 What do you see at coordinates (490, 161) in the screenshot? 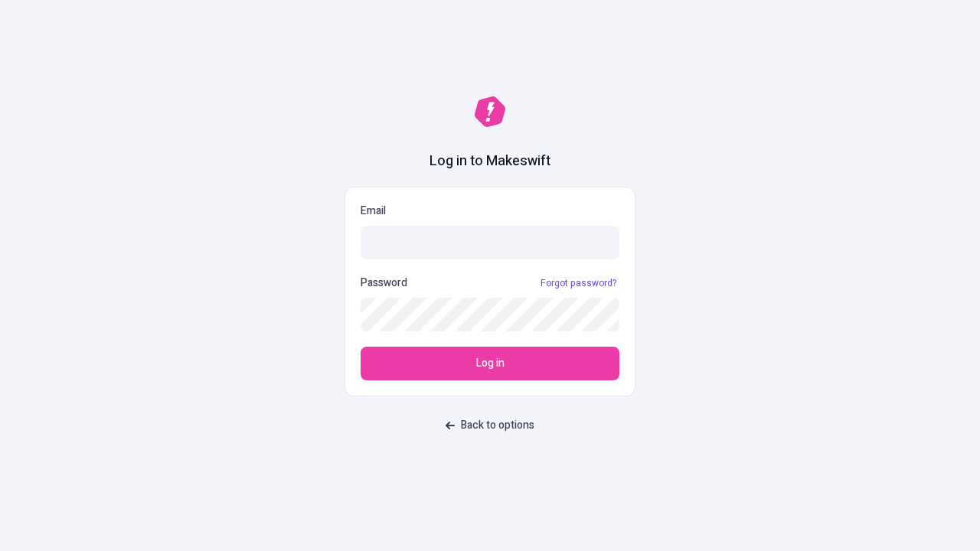
I see `h1: Log in to Makeswift` at bounding box center [490, 161].